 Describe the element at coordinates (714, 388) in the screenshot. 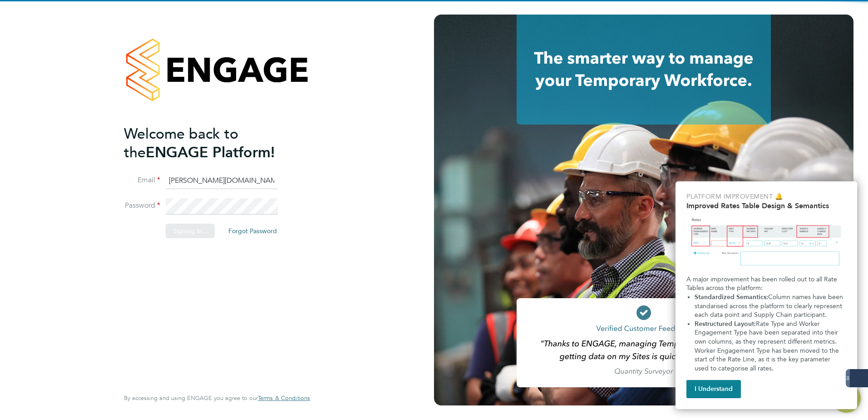

I see `button: I Understand` at that location.